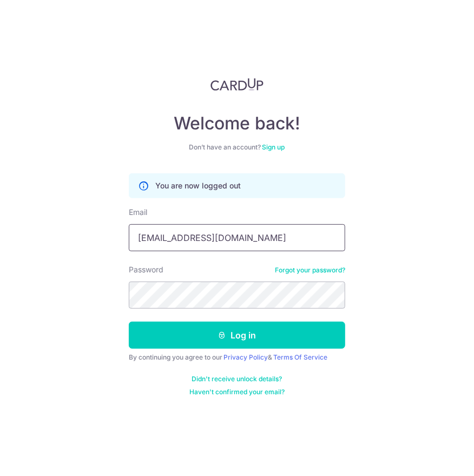  Describe the element at coordinates (198, 186) in the screenshot. I see `p: You are now logged out` at that location.